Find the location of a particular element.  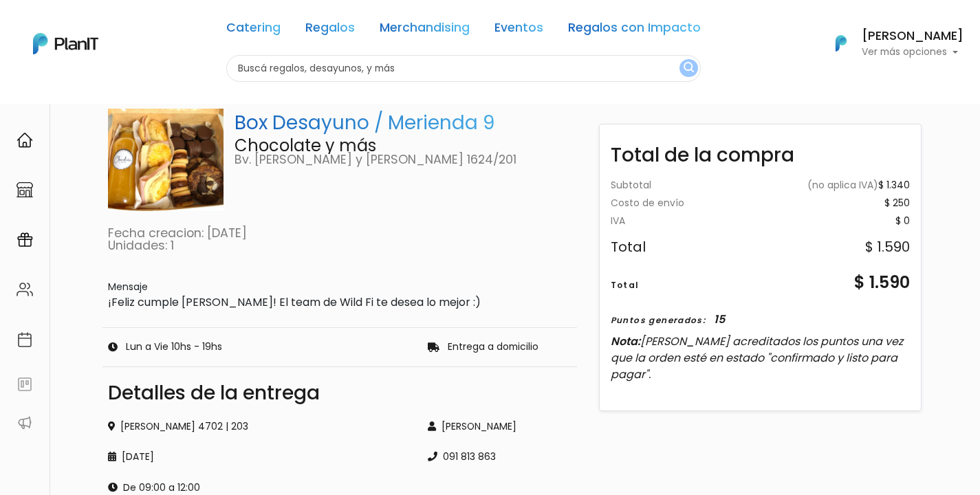

img: feedback-78b5a0c8f98aac82b08bfc38622c3050aee476f2c9584af64705fc4e61158814.svg is located at coordinates (25, 384).